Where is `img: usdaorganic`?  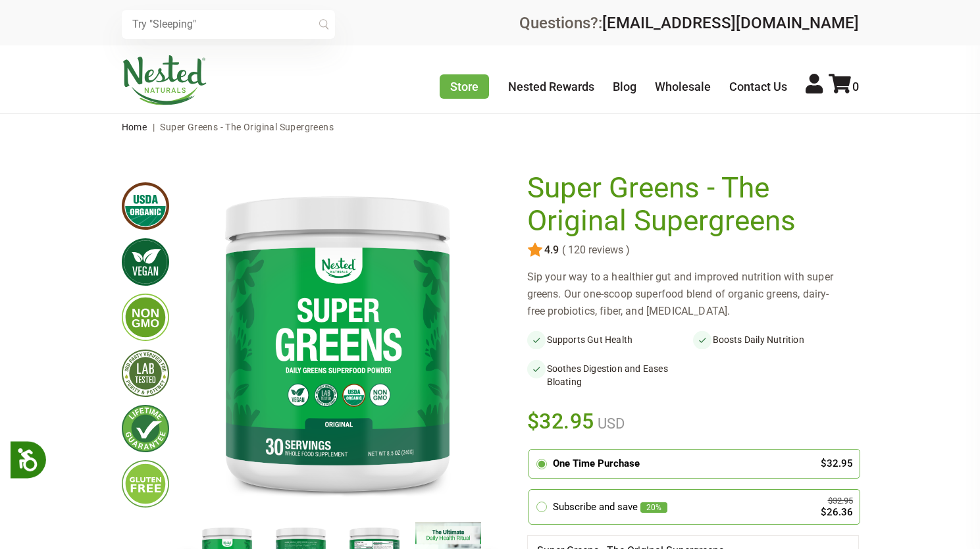 img: usdaorganic is located at coordinates (146, 206).